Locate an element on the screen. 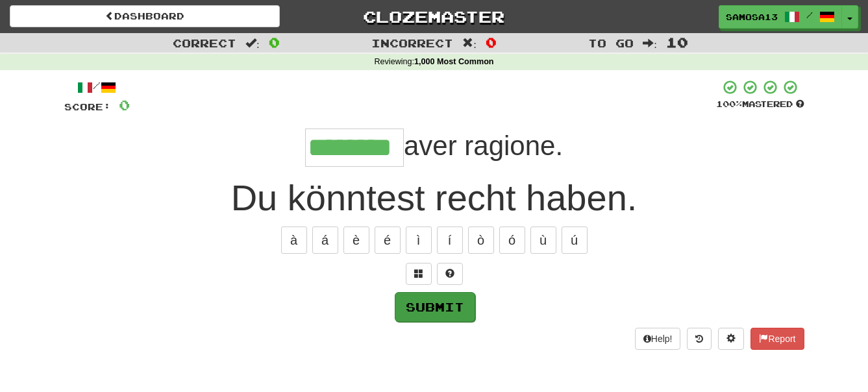 The width and height of the screenshot is (868, 392). span: 100 % is located at coordinates (729, 104).